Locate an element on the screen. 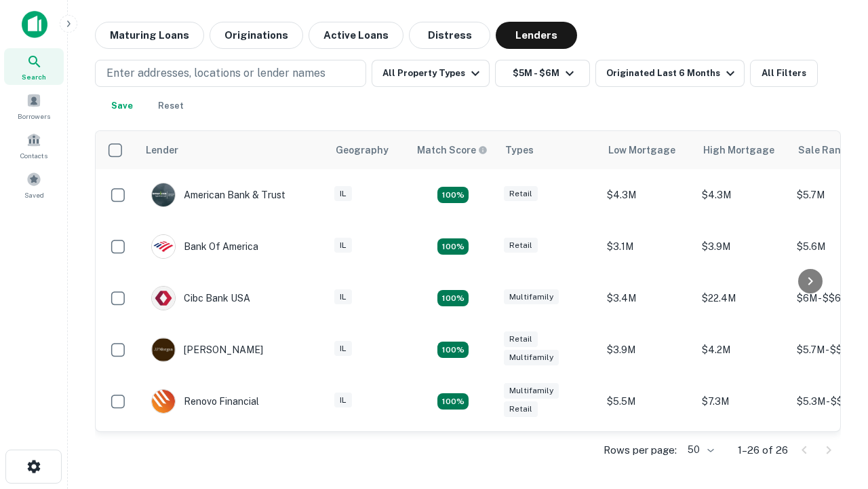  td: $22.4M is located at coordinates (743, 298).